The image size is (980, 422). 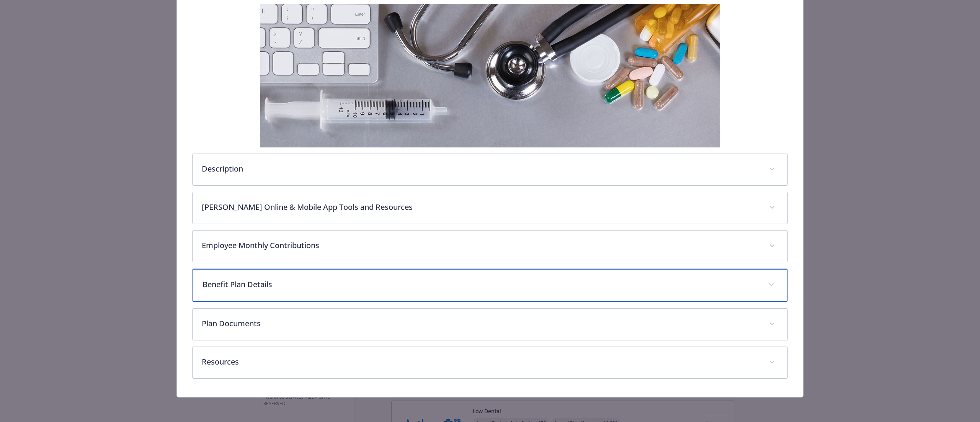 What do you see at coordinates (490, 76) in the screenshot?
I see `img: banner` at bounding box center [490, 76].